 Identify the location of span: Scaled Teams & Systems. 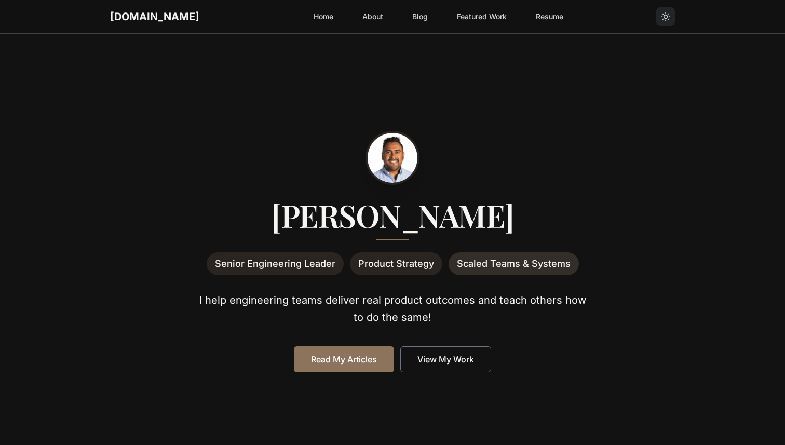
(514, 264).